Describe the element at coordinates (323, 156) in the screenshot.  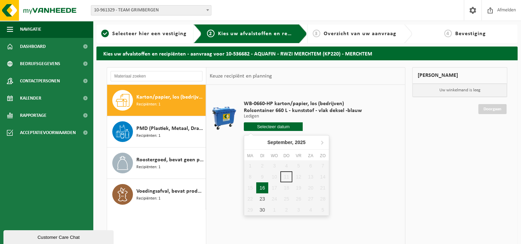
I see `div: zo` at that location.